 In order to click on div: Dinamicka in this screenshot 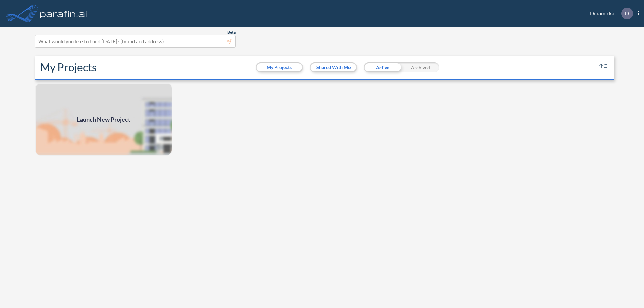, I will do `click(609, 14)`.